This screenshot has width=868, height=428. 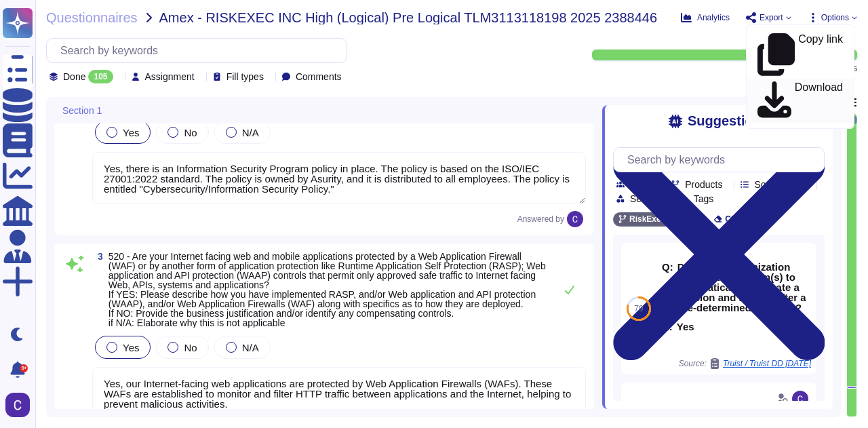 What do you see at coordinates (98, 256) in the screenshot?
I see `span: 3` at bounding box center [98, 256].